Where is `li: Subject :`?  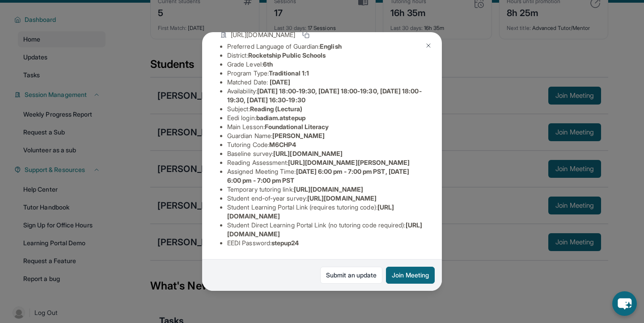 li: Subject : is located at coordinates (325, 109).